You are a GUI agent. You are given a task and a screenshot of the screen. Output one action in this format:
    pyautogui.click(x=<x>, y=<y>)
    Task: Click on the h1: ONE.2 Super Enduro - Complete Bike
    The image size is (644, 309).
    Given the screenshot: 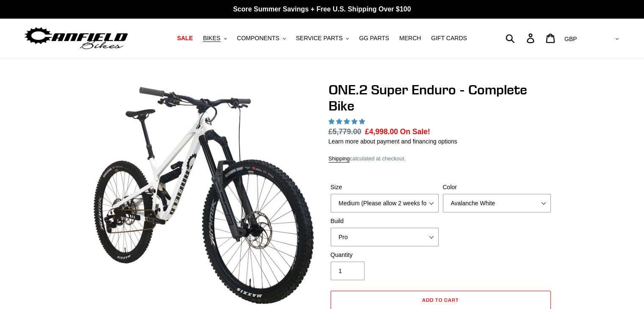 What is the action you would take?
    pyautogui.click(x=441, y=98)
    